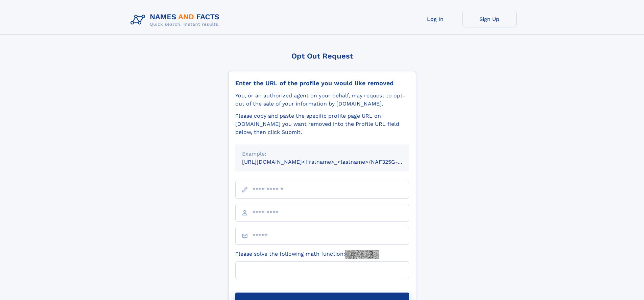  What do you see at coordinates (176, 20) in the screenshot?
I see `img: Logo Names and Facts` at bounding box center [176, 20].